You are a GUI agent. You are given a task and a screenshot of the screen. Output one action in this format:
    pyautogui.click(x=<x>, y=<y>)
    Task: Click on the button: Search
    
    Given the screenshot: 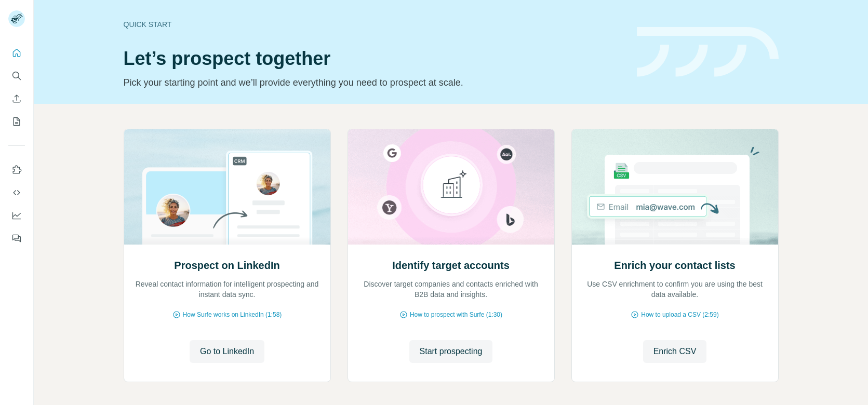 What is the action you would take?
    pyautogui.click(x=17, y=76)
    